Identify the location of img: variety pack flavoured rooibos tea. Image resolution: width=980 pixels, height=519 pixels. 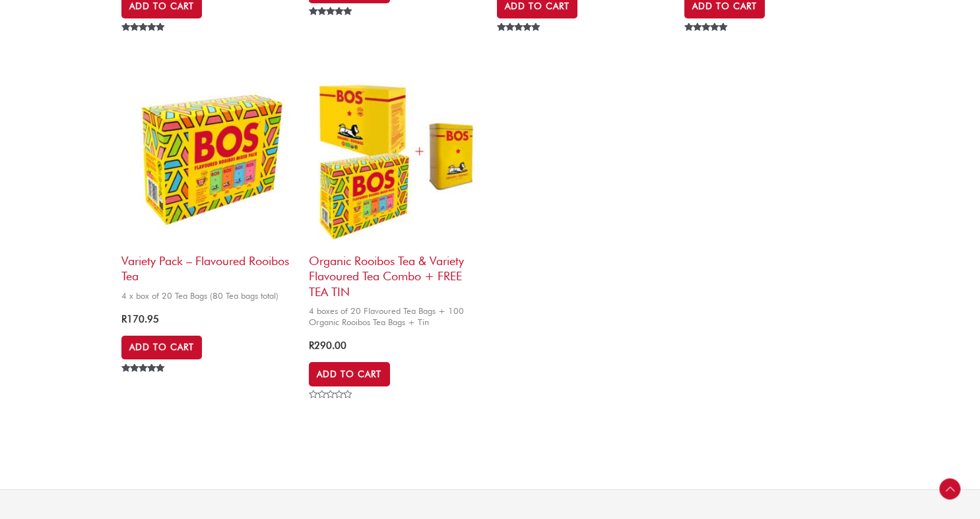
(209, 160).